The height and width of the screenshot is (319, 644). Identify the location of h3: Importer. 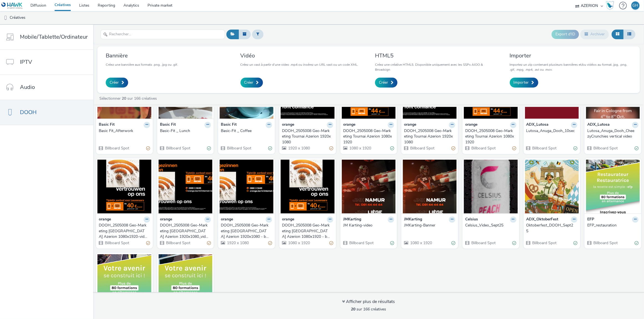
(570, 55).